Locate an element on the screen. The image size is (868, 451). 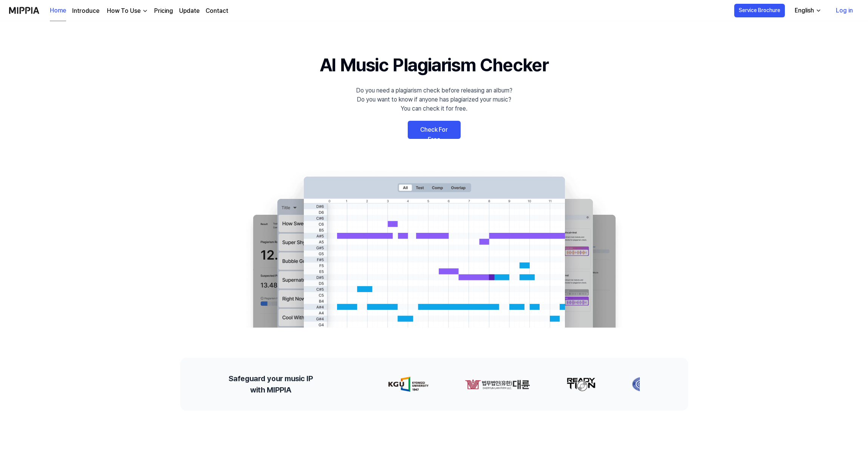
div: Do you need a plagiarism check before releasing an album? Do you want to know if anyone has plagi... is located at coordinates (434, 99).